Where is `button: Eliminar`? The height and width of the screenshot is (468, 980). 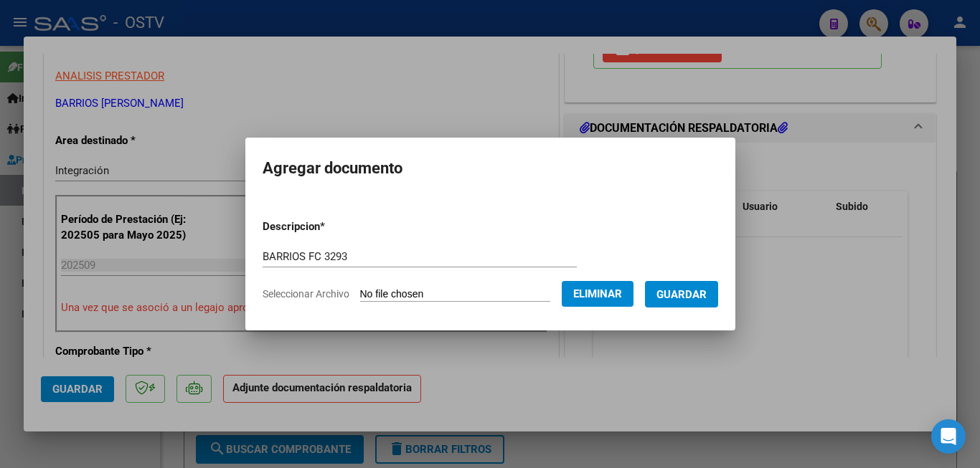
button: Eliminar is located at coordinates (598, 294).